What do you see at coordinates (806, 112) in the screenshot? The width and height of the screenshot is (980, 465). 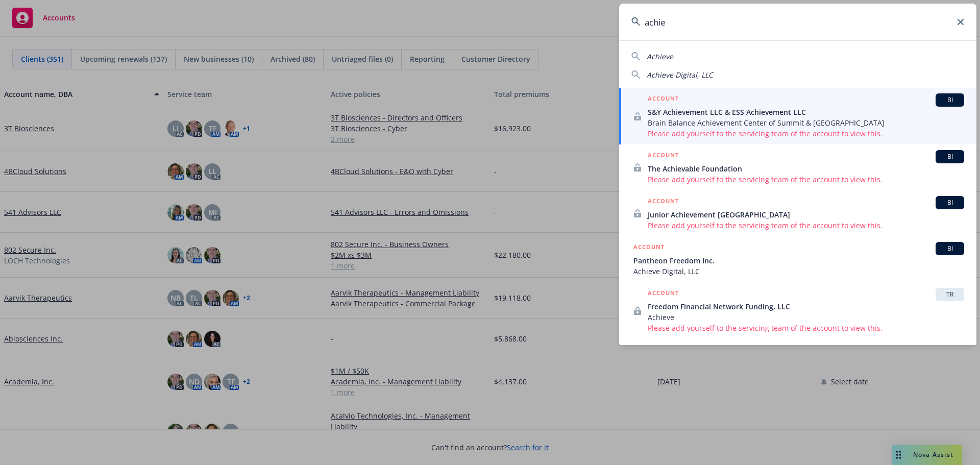 I see `span: S&Y Achievement LLC & ESS Achievement LLC` at bounding box center [806, 112].